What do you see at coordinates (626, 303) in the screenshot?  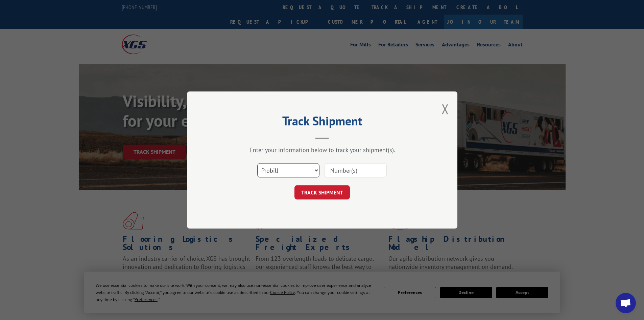 I see `a: Open chat` at bounding box center [626, 303].